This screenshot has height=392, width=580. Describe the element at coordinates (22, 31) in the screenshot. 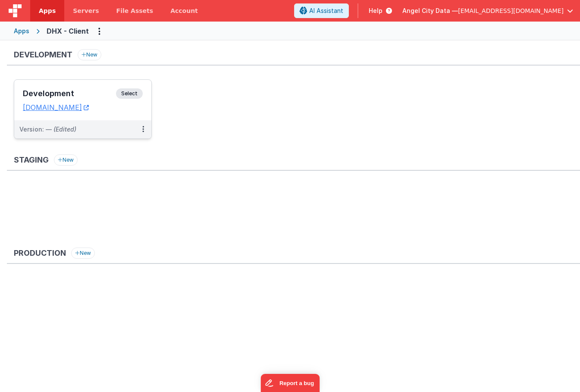

I see `div: Apps` at that location.